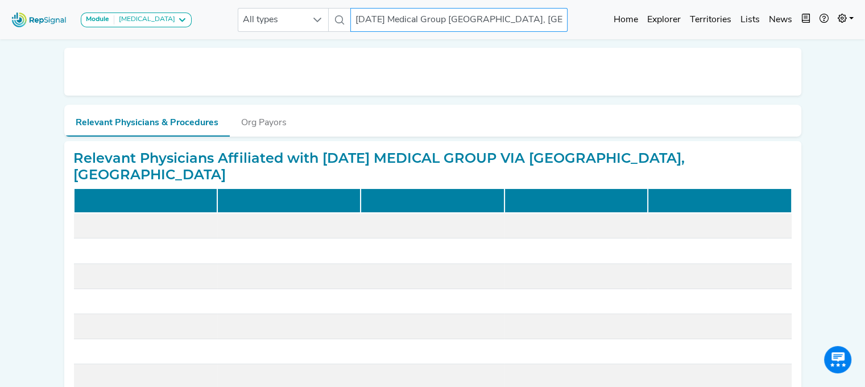 The width and height of the screenshot is (865, 387). What do you see at coordinates (273, 20) in the screenshot?
I see `span: All types` at bounding box center [273, 20].